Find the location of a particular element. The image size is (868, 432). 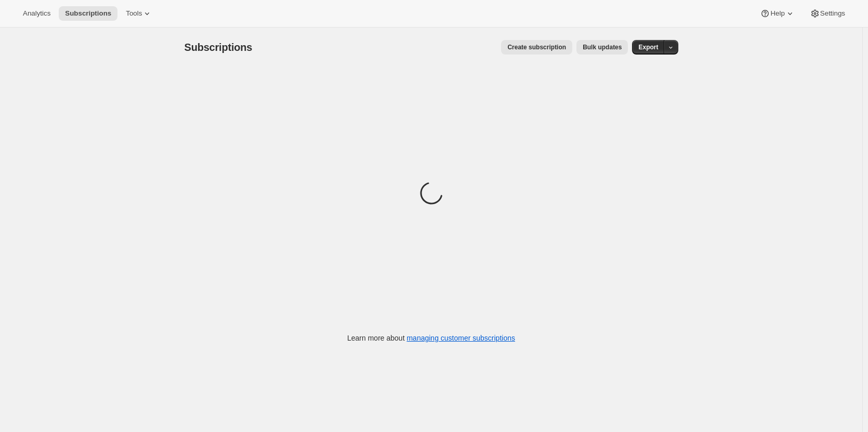

button: Export is located at coordinates (648, 47).